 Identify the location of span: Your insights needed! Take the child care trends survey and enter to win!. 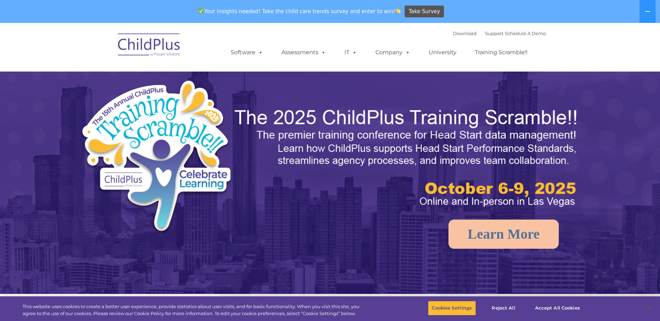
(300, 11).